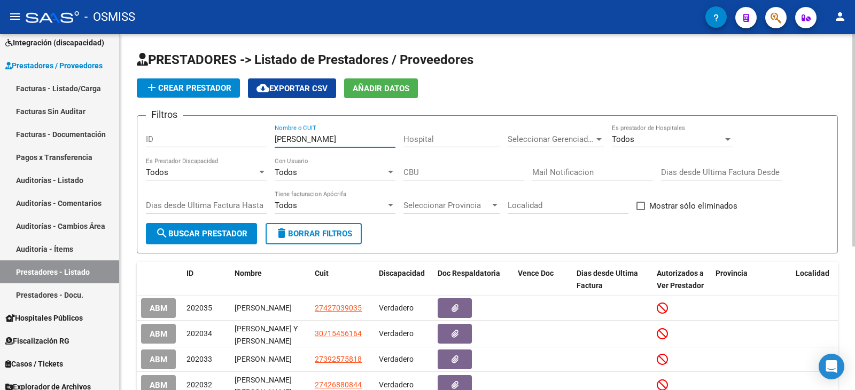 The image size is (855, 390). I want to click on datatable-header-cell: Nombre, so click(270, 280).